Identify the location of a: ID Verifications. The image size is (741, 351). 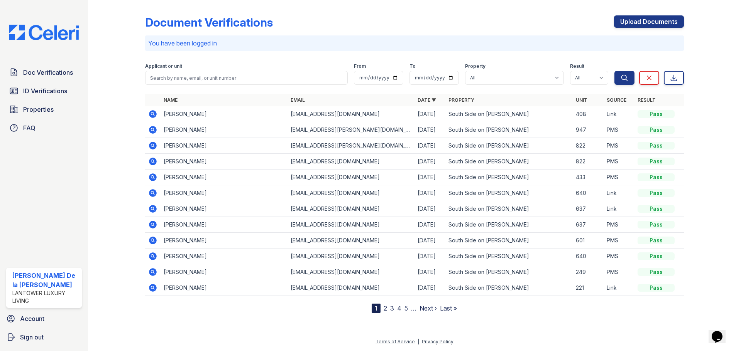
(44, 91).